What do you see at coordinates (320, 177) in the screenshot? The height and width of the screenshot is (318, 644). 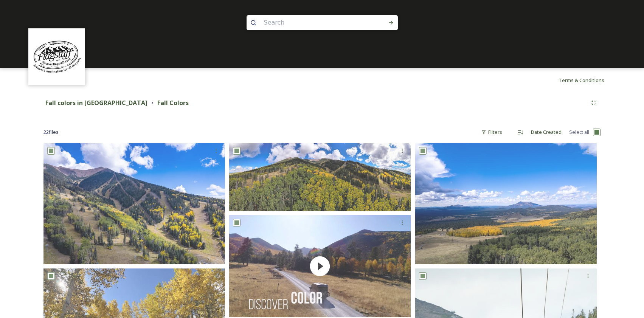 I see `img: AZSBPano.jpg` at bounding box center [320, 177].